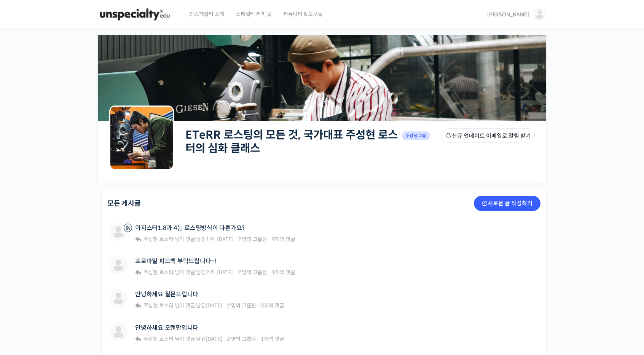  I want to click on a: 새로운 글 작성하기, so click(507, 203).